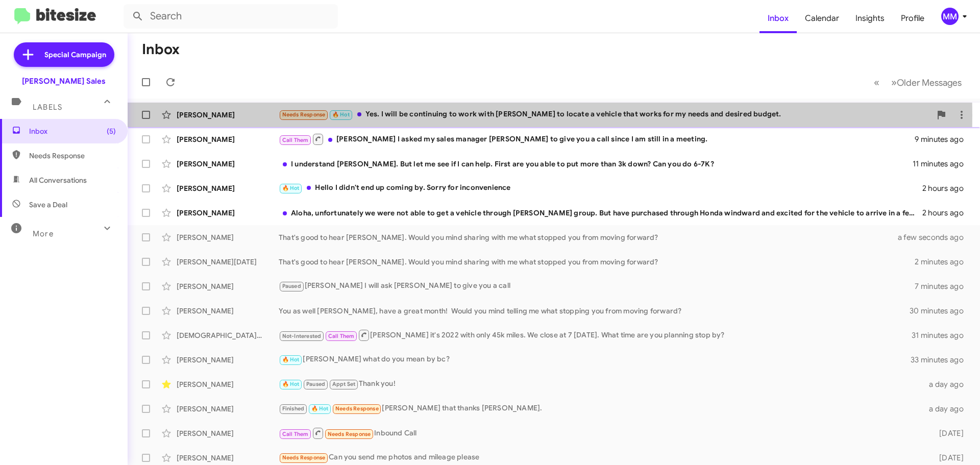  What do you see at coordinates (822, 18) in the screenshot?
I see `span: Calendar` at bounding box center [822, 18].